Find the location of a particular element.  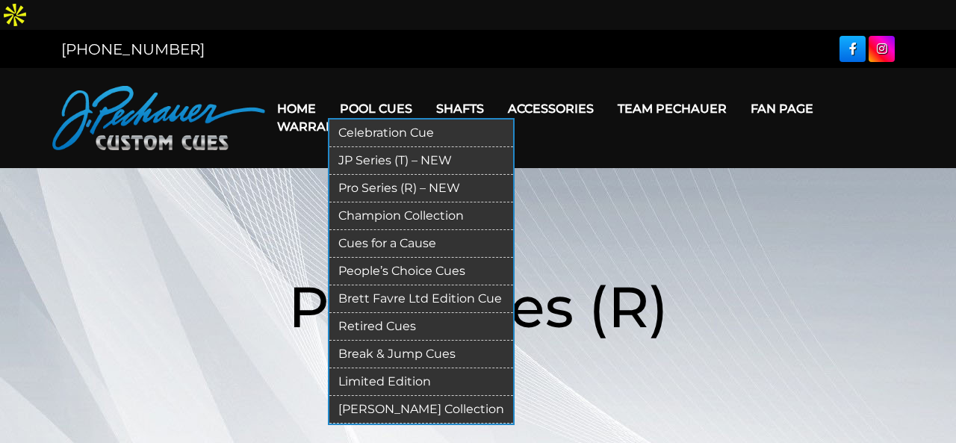

a: Celebration Cue is located at coordinates (421, 133).